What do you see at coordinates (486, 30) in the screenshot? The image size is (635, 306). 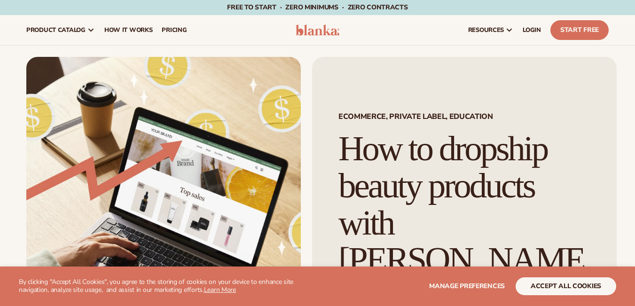 I see `span: resources` at bounding box center [486, 30].